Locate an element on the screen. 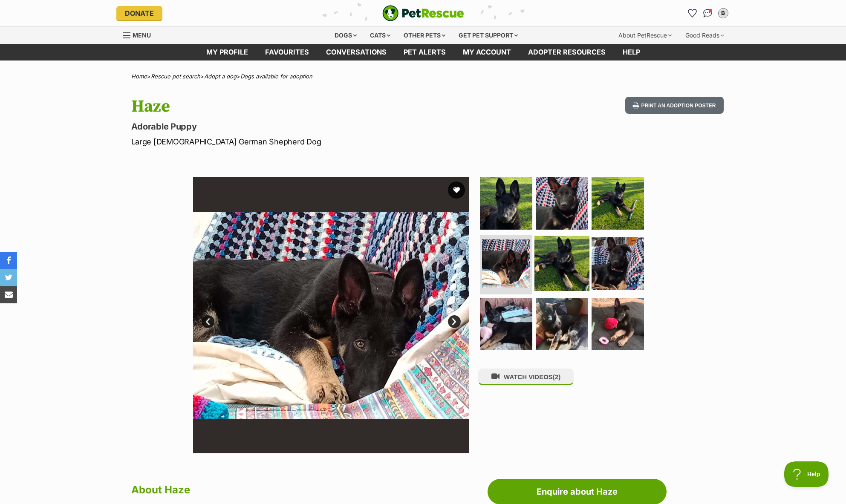  h1: Haze is located at coordinates (312, 107).